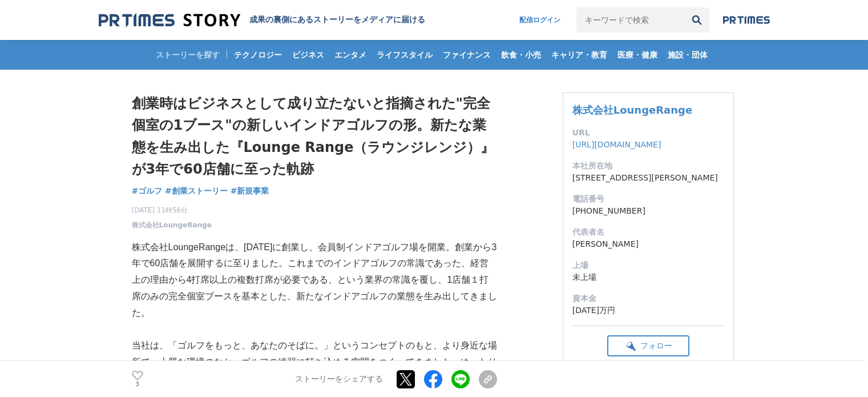 Image resolution: width=868 pixels, height=397 pixels. I want to click on span: 飲食・小売, so click(521, 55).